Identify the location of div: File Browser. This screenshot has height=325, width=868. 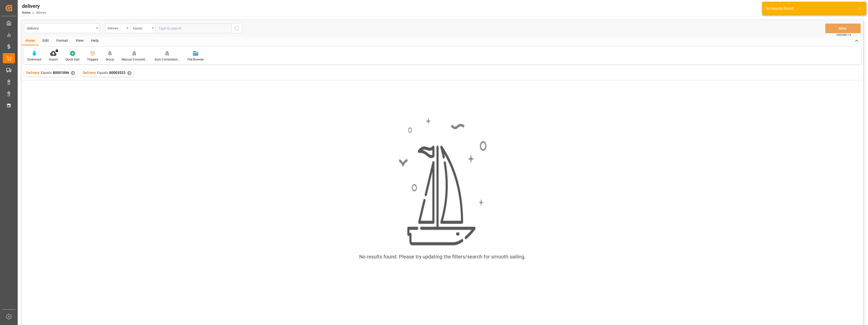
(196, 60).